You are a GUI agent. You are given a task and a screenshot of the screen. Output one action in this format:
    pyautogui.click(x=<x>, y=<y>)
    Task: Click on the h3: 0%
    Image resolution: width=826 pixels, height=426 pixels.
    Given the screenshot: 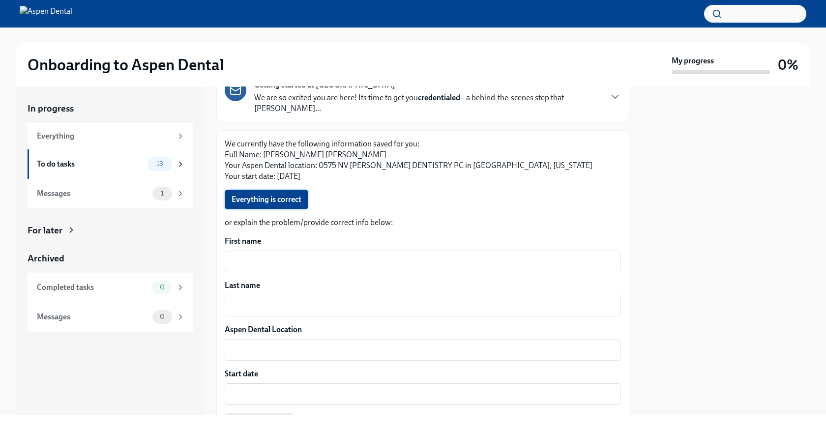 What is the action you would take?
    pyautogui.click(x=788, y=65)
    